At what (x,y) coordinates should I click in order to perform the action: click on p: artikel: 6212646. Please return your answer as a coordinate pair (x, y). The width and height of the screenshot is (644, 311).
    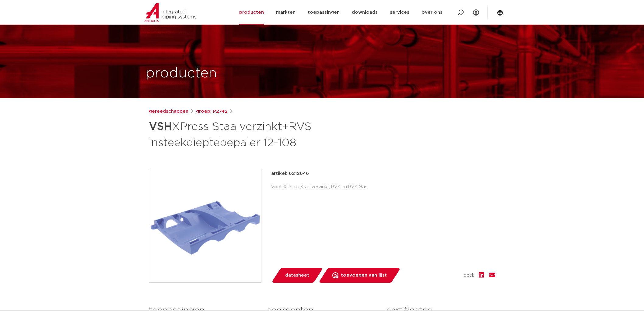
    Looking at the image, I should click on (290, 174).